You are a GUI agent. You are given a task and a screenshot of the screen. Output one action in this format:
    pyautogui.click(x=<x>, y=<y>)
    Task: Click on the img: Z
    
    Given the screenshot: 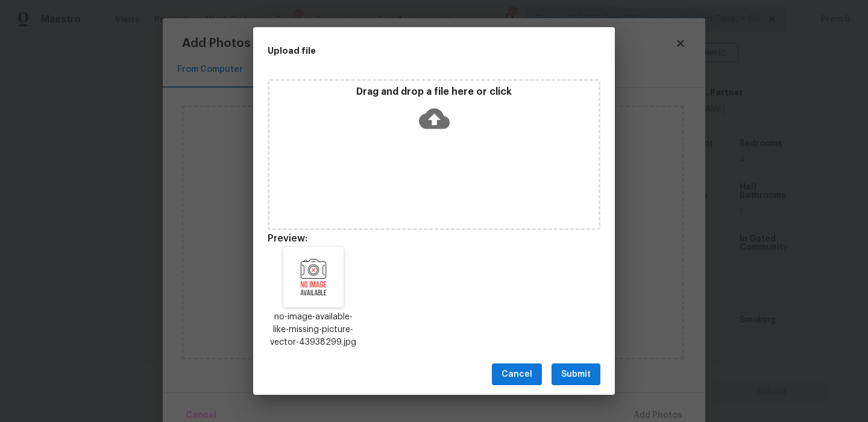 What is the action you would take?
    pyautogui.click(x=314, y=277)
    